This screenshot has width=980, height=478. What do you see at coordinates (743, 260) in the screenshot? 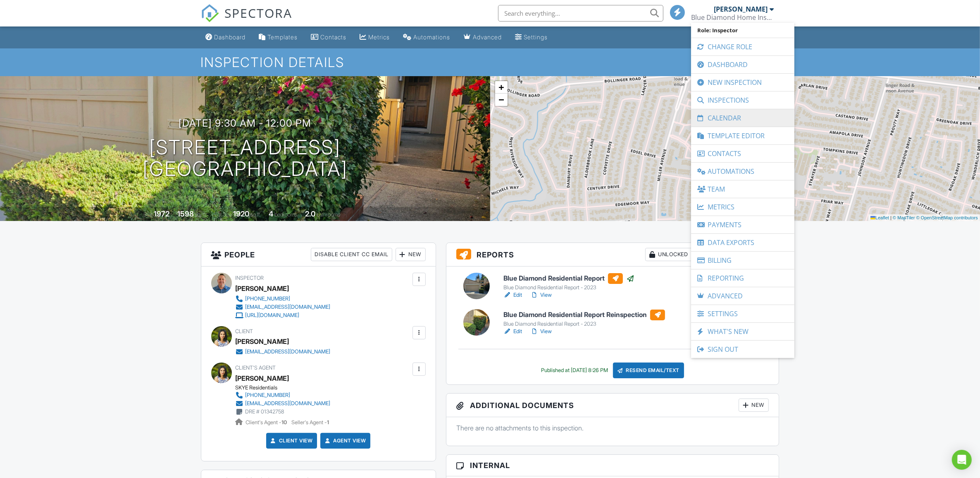
I see `a: Billing` at bounding box center [743, 260].